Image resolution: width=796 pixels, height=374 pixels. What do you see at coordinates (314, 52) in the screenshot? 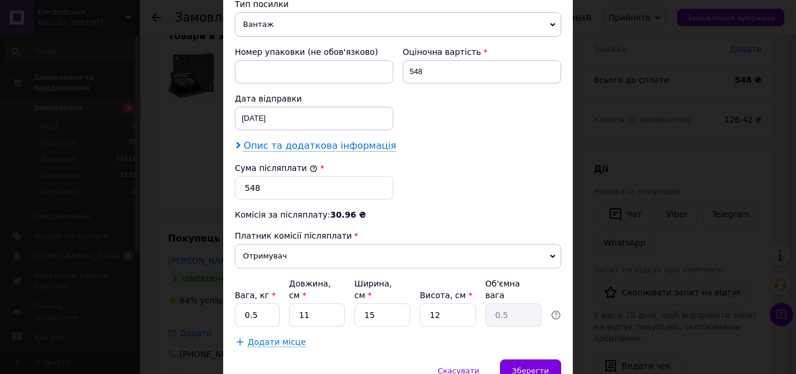
I see `div: Номер упаковки (не обов'язково)` at bounding box center [314, 52].